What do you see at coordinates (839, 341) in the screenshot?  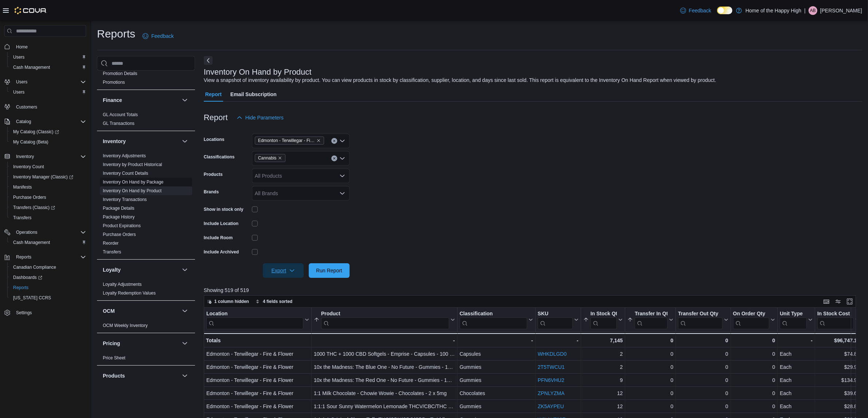 I see `div: $96,747.17` at bounding box center [839, 341].